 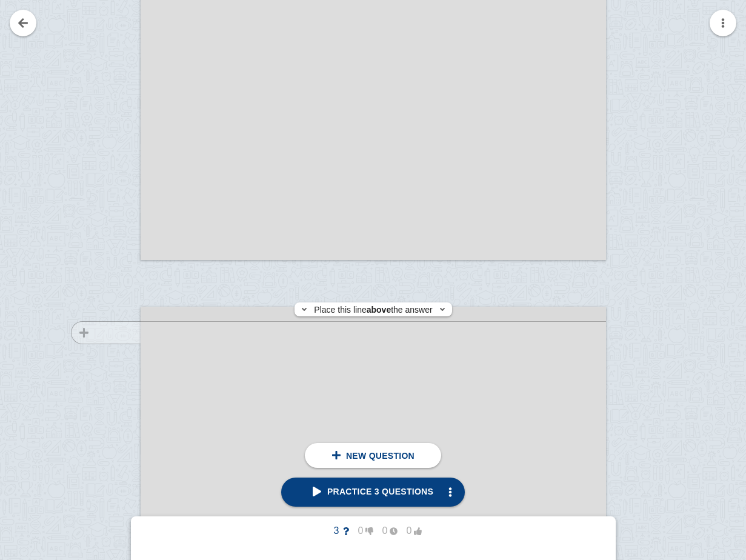 I want to click on a: Practice 3 questions, so click(x=372, y=492).